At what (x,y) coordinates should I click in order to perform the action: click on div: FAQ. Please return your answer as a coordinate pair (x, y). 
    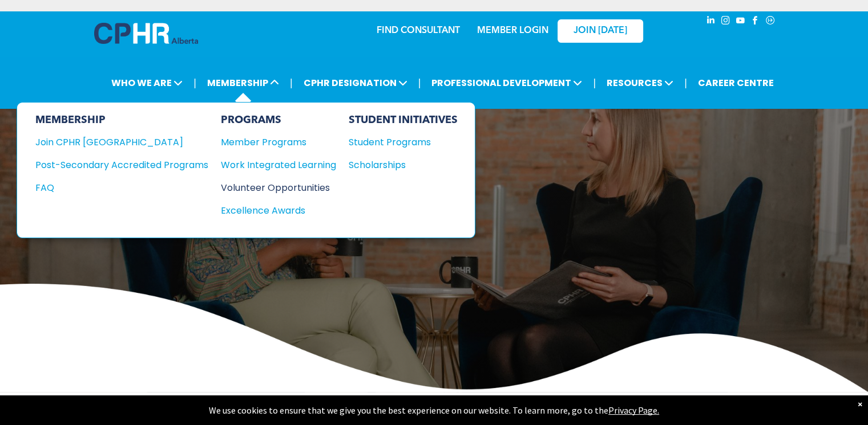
    Looking at the image, I should click on (113, 187).